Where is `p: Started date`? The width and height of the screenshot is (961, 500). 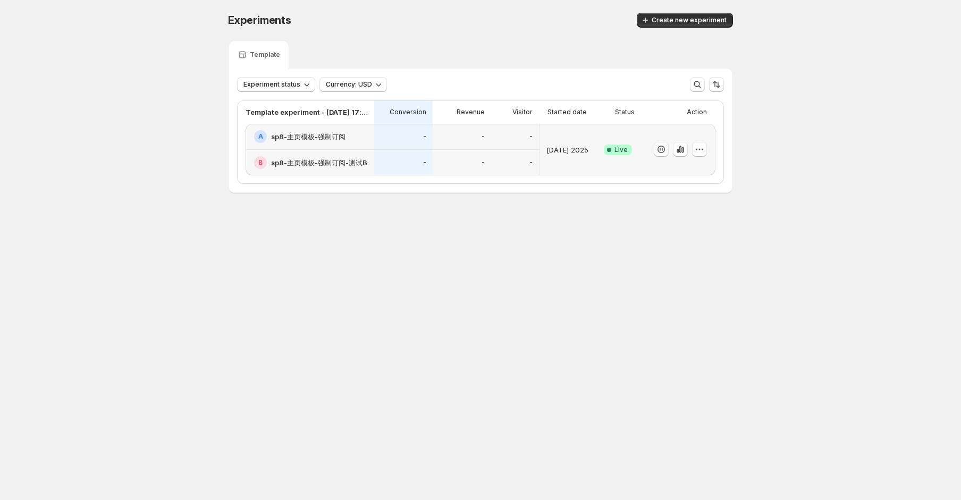
p: Started date is located at coordinates (567, 112).